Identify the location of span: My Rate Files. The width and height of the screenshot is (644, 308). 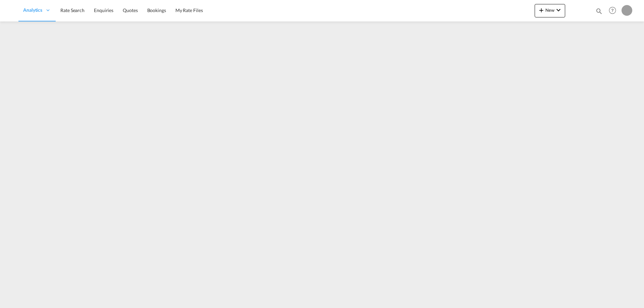
(189, 10).